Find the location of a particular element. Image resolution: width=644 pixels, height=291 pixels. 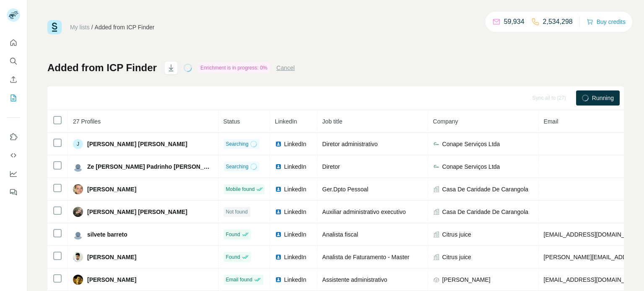

span: Job title is located at coordinates (333, 122).